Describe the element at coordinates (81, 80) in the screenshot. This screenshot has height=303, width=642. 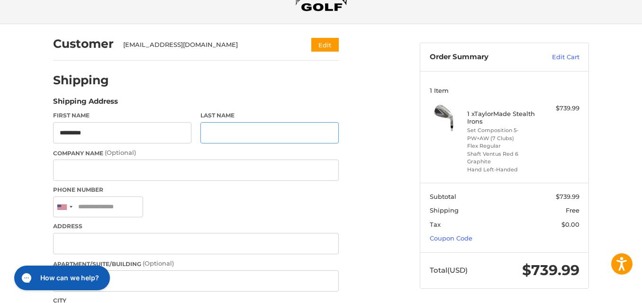
I see `h2: Shipping` at that location.